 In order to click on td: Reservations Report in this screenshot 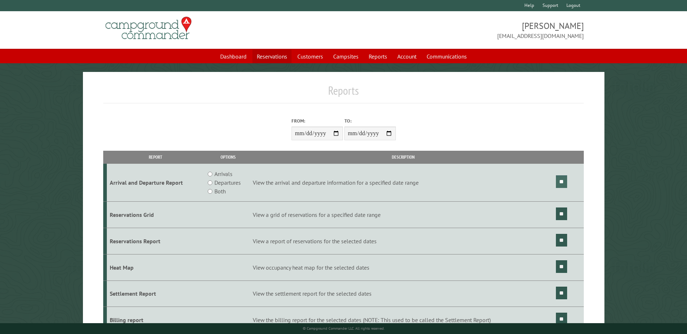, I will do `click(155, 241)`.